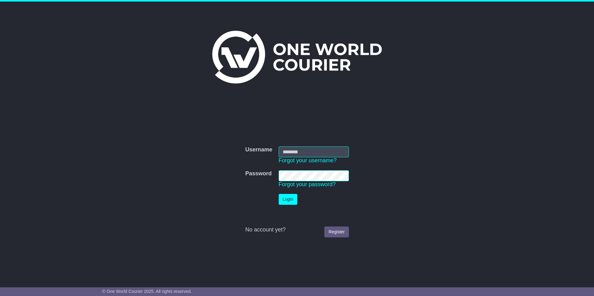  I want to click on a: Forgot your password?, so click(307, 184).